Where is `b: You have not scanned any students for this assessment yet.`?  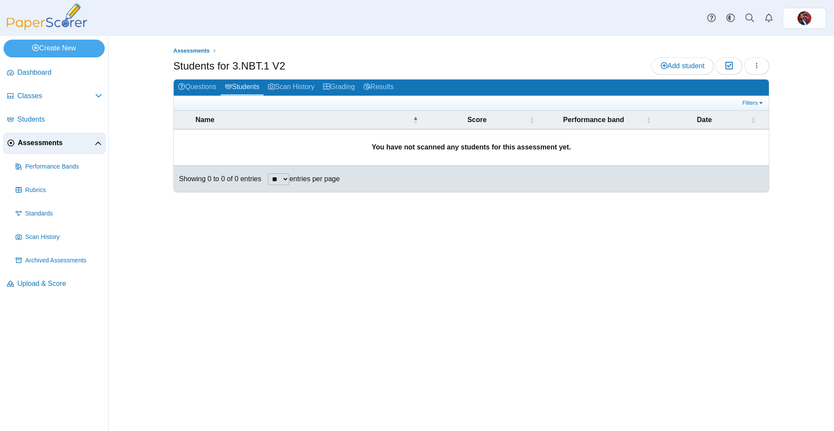 b: You have not scanned any students for this assessment yet. is located at coordinates (471, 147).